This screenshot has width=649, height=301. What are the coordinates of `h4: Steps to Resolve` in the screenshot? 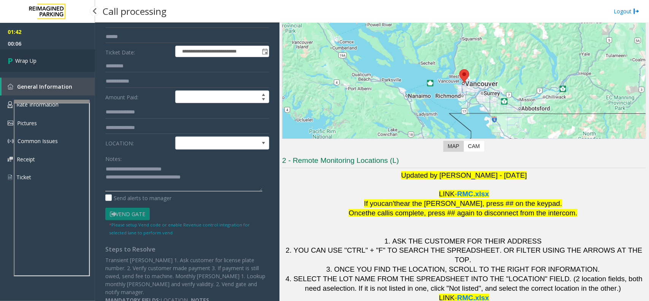 It's located at (187, 249).